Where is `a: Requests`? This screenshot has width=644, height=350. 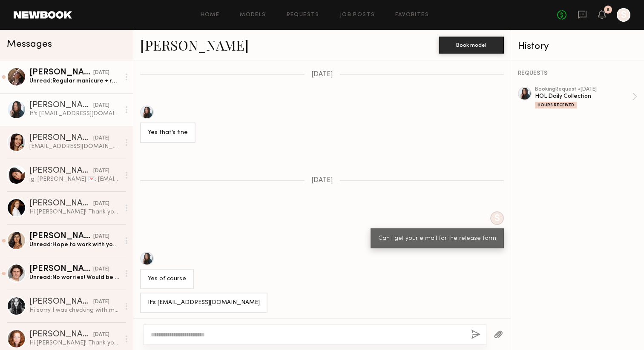
a: Requests is located at coordinates (303, 15).